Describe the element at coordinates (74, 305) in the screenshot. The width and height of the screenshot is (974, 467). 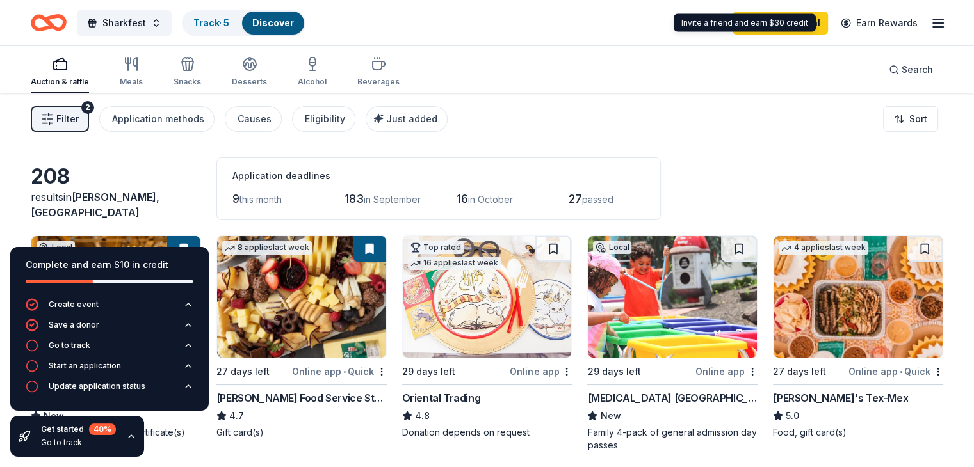
I see `div: Create event` at that location.